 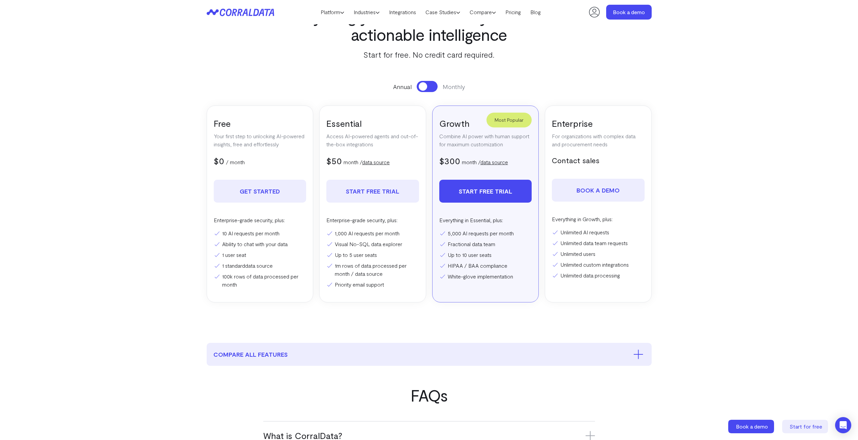 I want to click on a: Get Started, so click(x=260, y=191).